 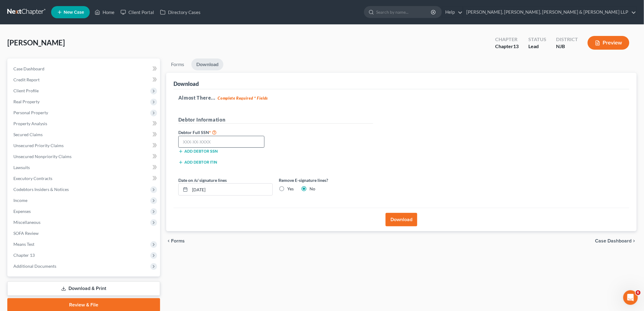 What do you see at coordinates (402, 220) in the screenshot?
I see `button: Download` at bounding box center [402, 220].